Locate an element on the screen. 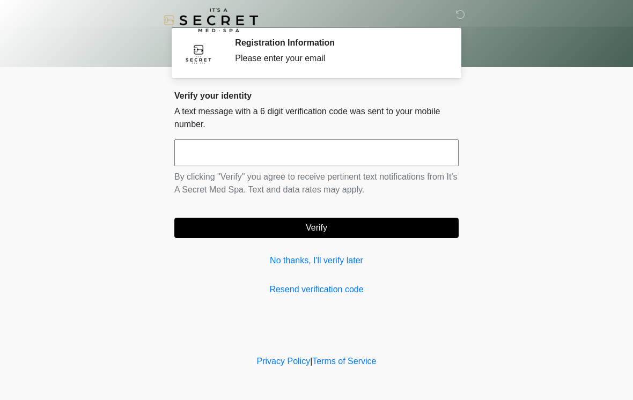 This screenshot has height=400, width=633. a: Resend verification code is located at coordinates (316, 290).